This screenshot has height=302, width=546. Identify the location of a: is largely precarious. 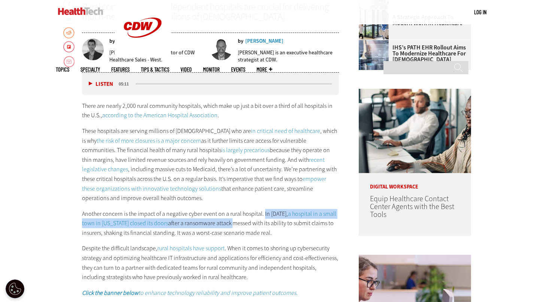
(245, 150).